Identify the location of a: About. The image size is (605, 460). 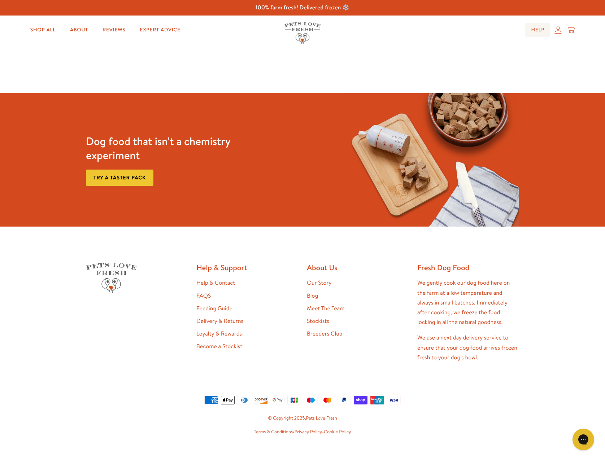
(79, 30).